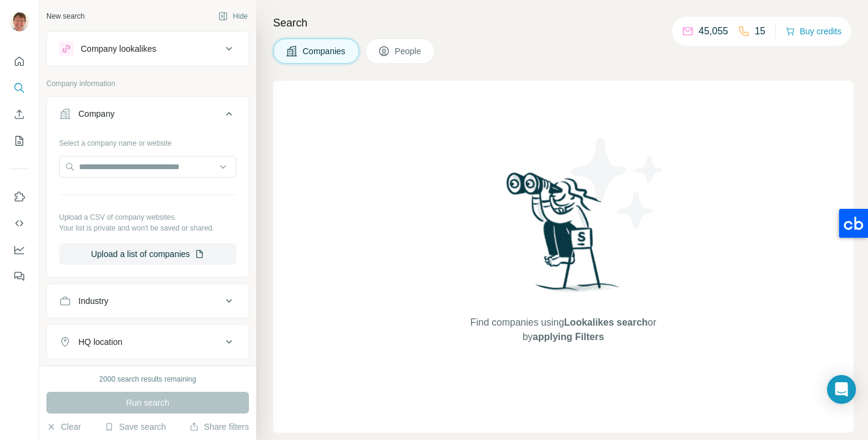 This screenshot has height=440, width=868. I want to click on button: Save search, so click(135, 428).